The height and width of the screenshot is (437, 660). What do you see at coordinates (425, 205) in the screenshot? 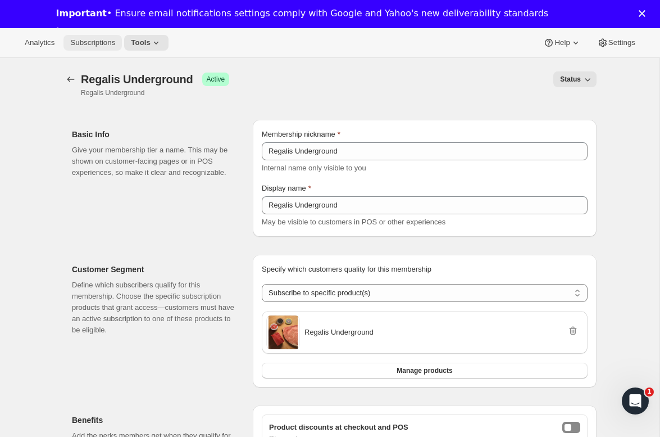
I see `input: Enter display name` at bounding box center [425, 205].